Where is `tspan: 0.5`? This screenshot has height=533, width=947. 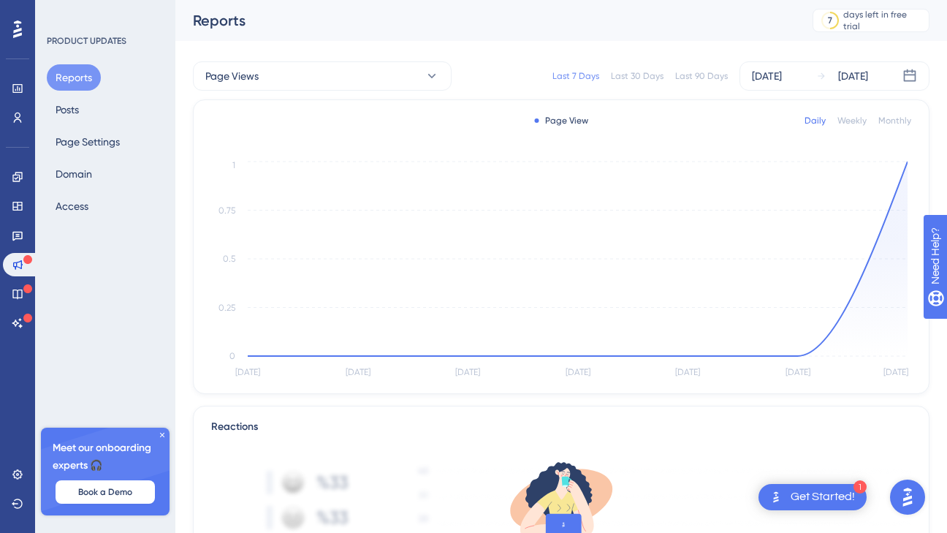 tspan: 0.5 is located at coordinates (229, 259).